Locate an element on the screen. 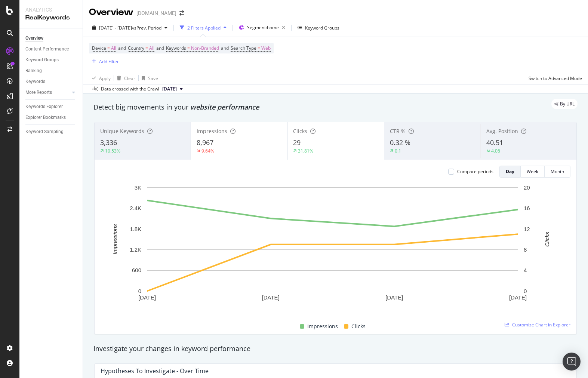 Image resolution: width=588 pixels, height=378 pixels. div: Day is located at coordinates (510, 171).